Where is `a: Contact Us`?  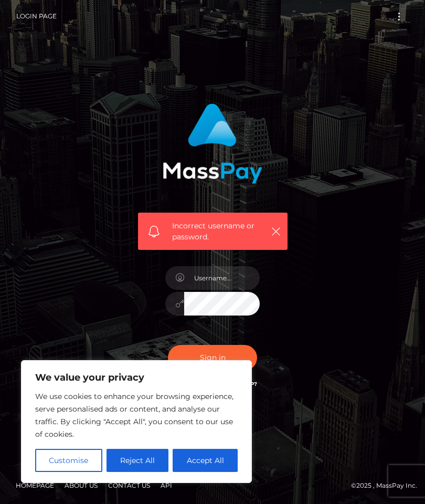
a: Contact Us is located at coordinates (129, 485).